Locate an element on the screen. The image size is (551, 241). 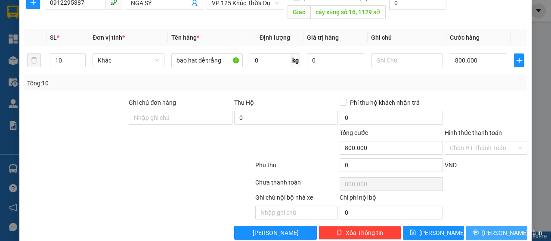
span: Tổng cước is located at coordinates (354, 133).